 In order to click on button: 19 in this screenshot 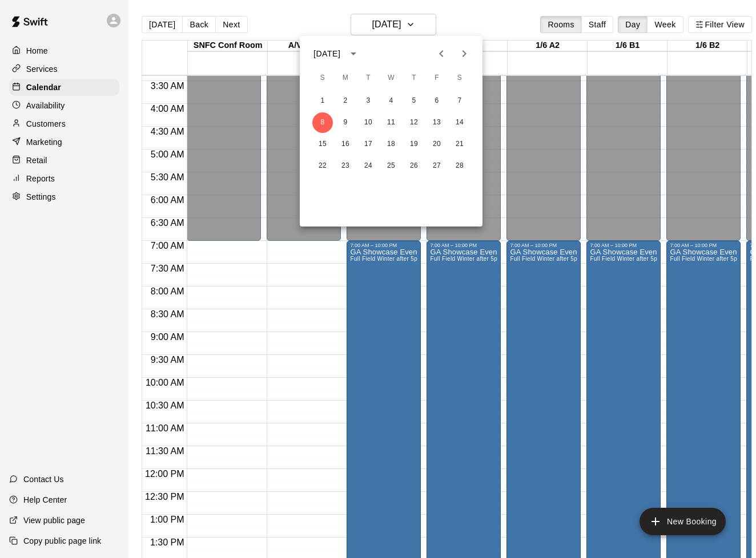, I will do `click(414, 145)`.